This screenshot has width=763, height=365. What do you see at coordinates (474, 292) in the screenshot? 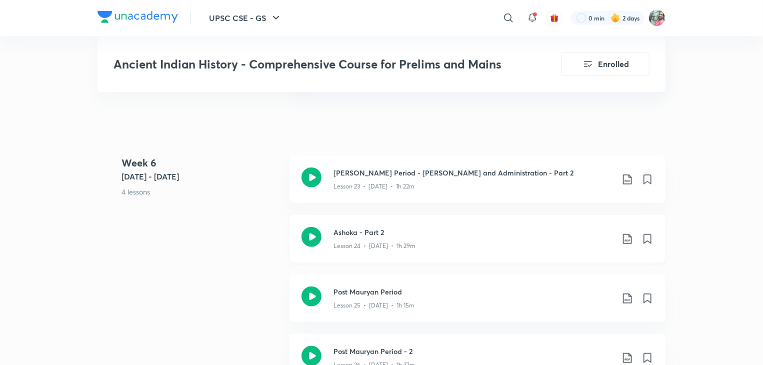
I see `h3: Post Mauryan Period` at bounding box center [474, 292].